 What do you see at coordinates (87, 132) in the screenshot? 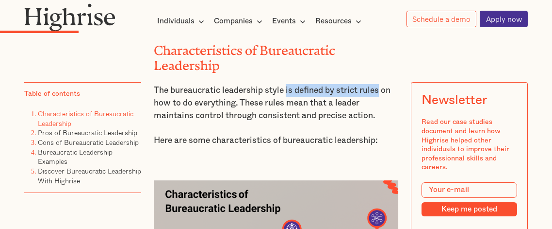
I see `a: Pros of Bureaucratic Leadership` at bounding box center [87, 132].